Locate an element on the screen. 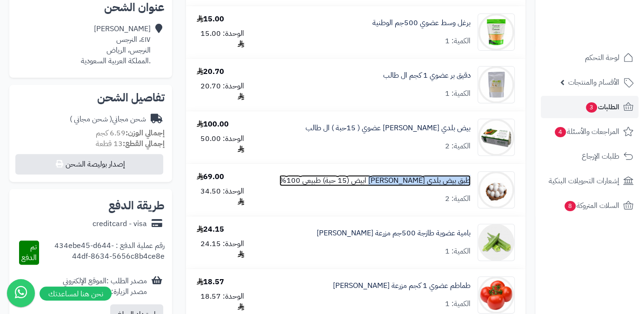 This screenshot has height=314, width=644. img: 1737364003-6281062551585-90x90.jpg is located at coordinates (496, 32).